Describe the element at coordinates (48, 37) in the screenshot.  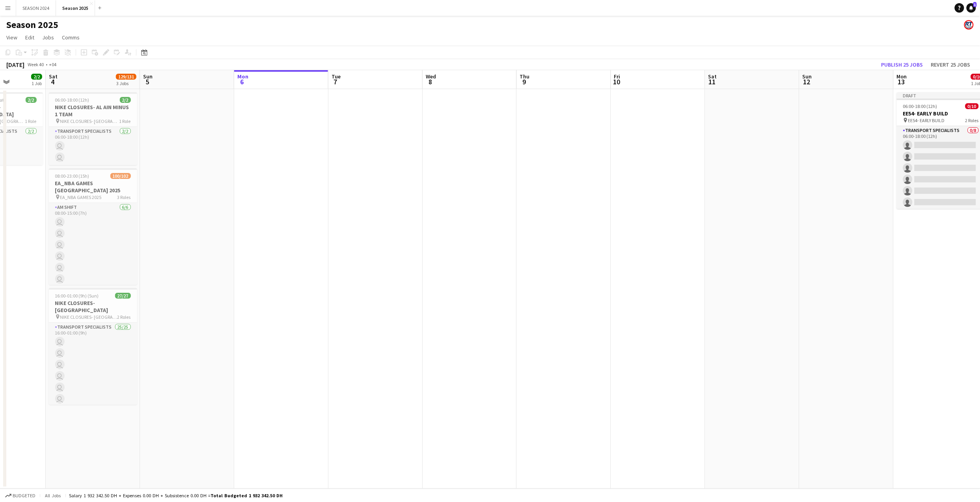
I see `a: Jobs` at that location.